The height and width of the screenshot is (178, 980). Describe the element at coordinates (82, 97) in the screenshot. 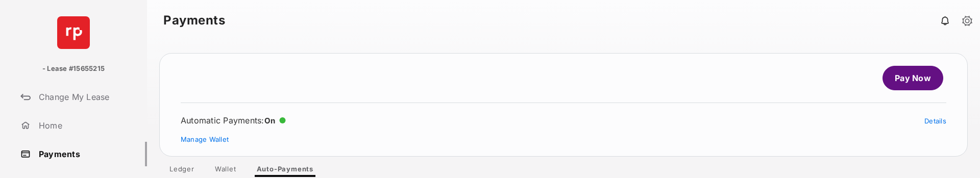

I see `a: Change My Lease` at that location.